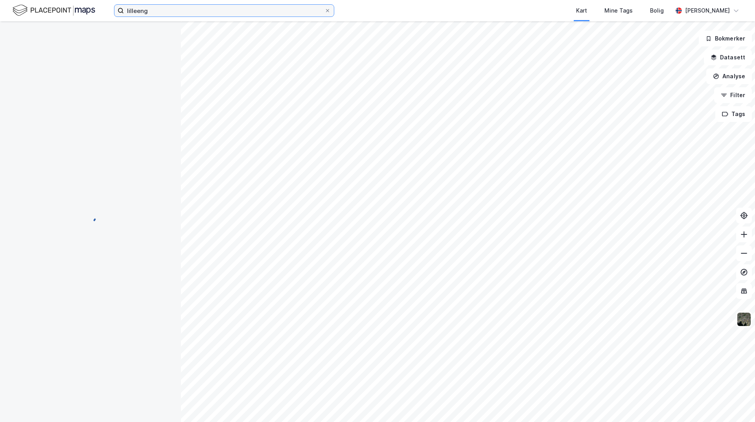 This screenshot has height=422, width=755. What do you see at coordinates (733, 95) in the screenshot?
I see `button: Filter` at bounding box center [733, 95].